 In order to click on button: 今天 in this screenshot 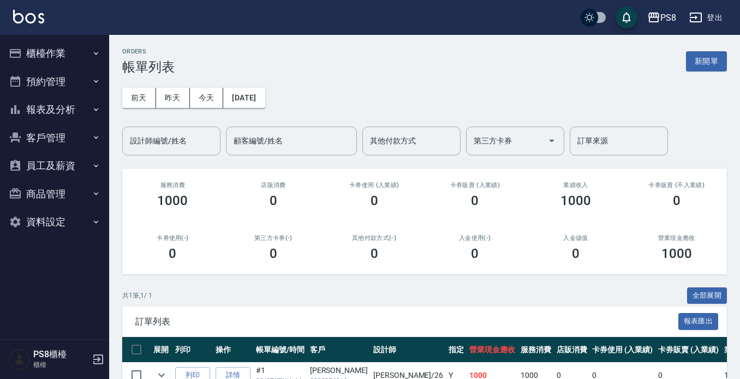, I will do `click(207, 98)`.